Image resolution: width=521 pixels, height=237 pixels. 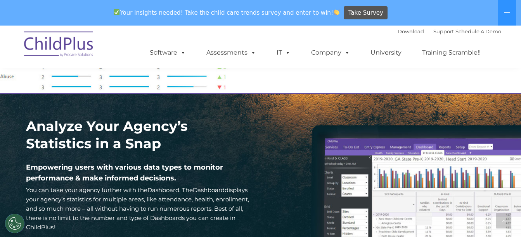 I want to click on a: IT, so click(x=284, y=53).